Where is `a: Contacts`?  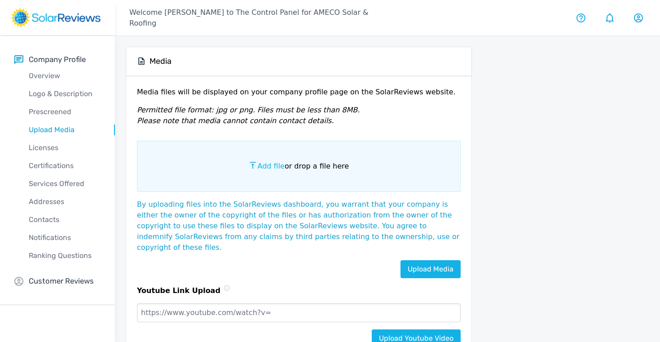 a: Contacts is located at coordinates (65, 220).